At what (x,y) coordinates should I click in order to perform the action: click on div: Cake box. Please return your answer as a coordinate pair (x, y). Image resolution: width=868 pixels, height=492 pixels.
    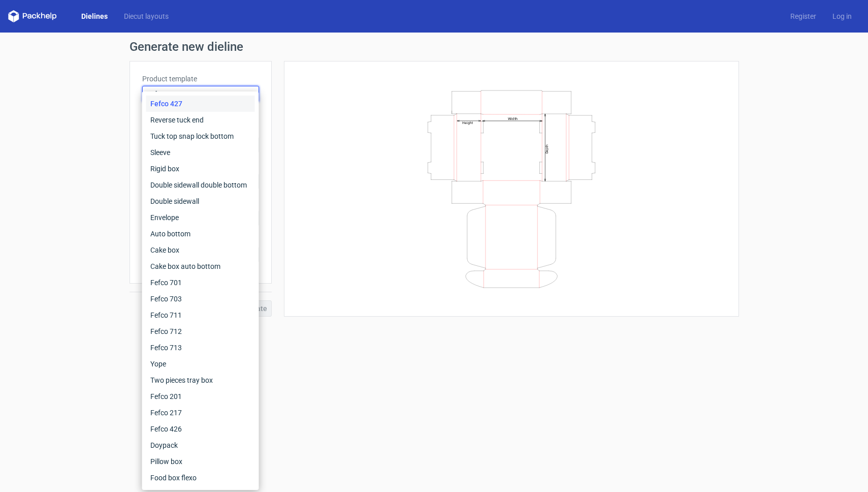
    Looking at the image, I should click on (201, 250).